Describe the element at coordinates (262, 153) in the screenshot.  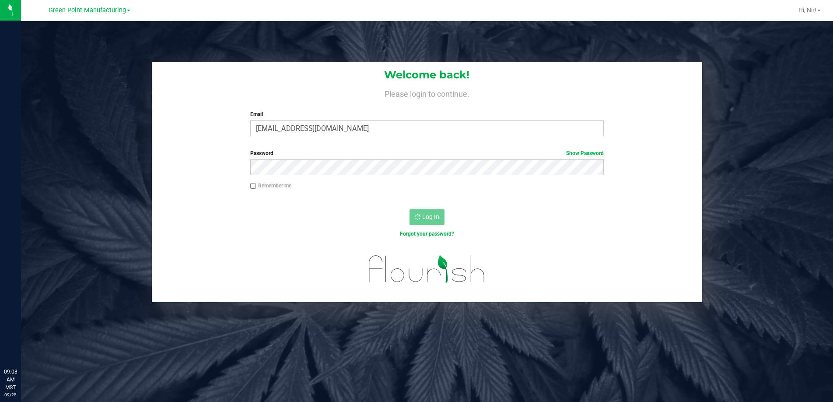
I see `span: Password` at that location.